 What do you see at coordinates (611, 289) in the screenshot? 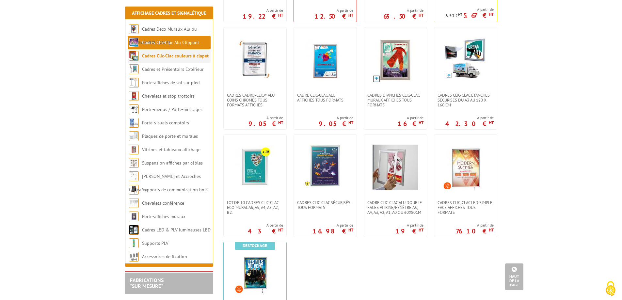
I see `img: Cookies (fenêtre modale)` at bounding box center [611, 289].